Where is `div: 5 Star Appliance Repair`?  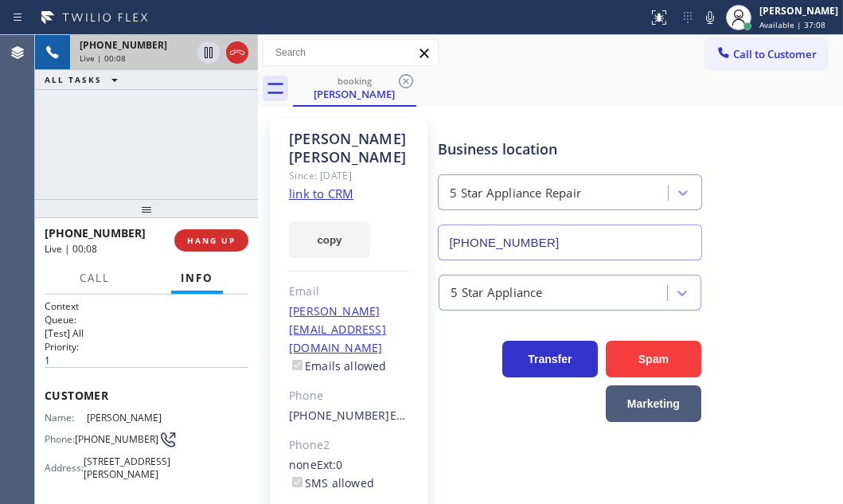 div: 5 Star Appliance Repair is located at coordinates (516, 192).